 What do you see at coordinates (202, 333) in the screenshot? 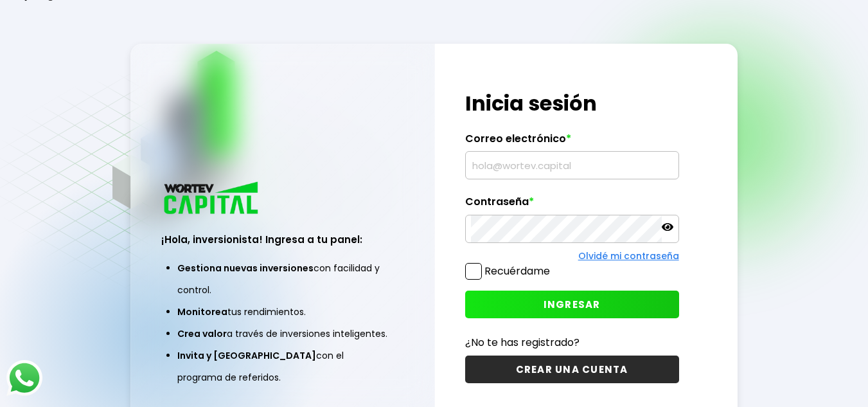
I see `span: Crea valor` at bounding box center [202, 333].